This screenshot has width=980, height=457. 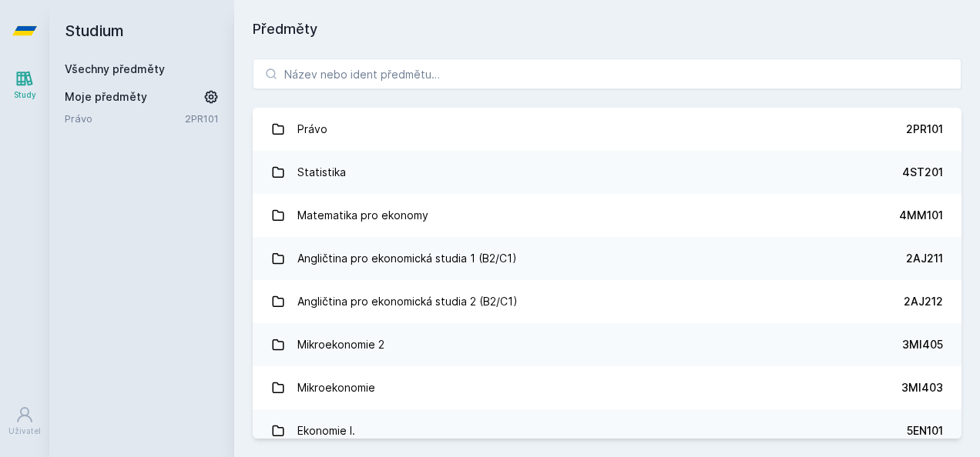 I want to click on input: Název nebo ident předmětu…, so click(x=607, y=74).